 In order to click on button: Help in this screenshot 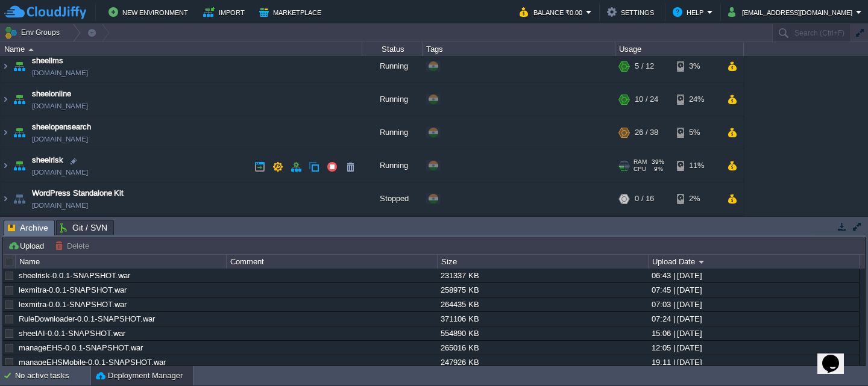, I will do `click(689, 12)`.